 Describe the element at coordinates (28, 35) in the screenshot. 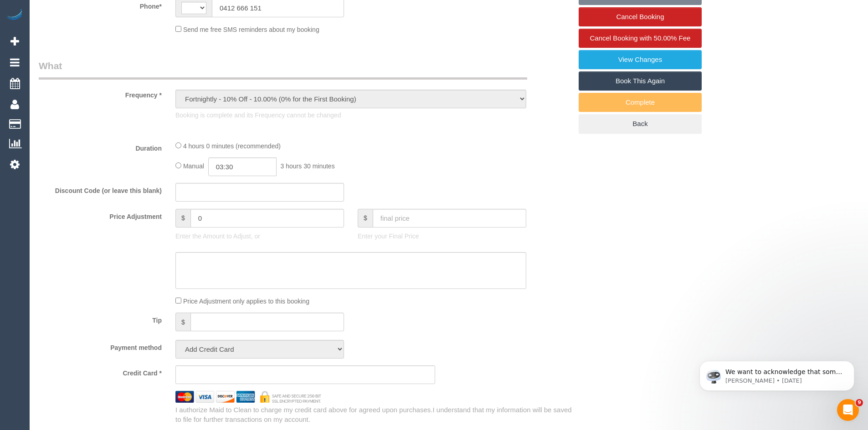

I see `img: Profile image for Ellie` at that location.